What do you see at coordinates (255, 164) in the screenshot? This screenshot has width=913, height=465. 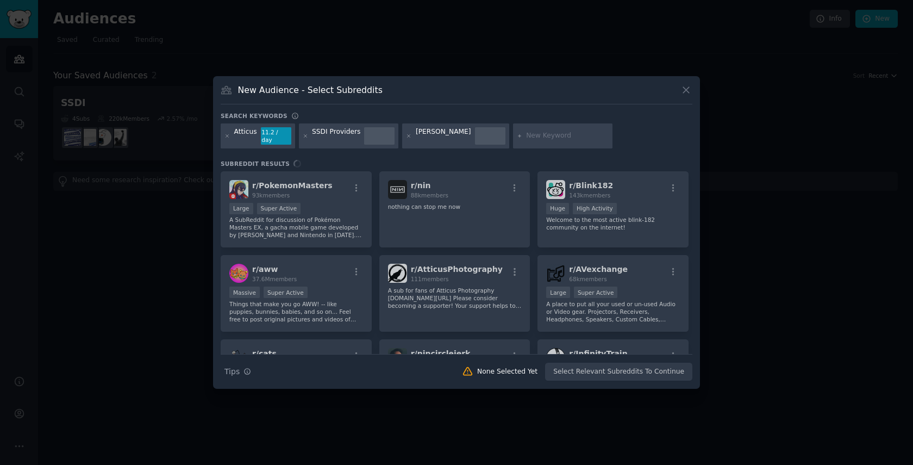 I see `span: Subreddit Results` at bounding box center [255, 164].